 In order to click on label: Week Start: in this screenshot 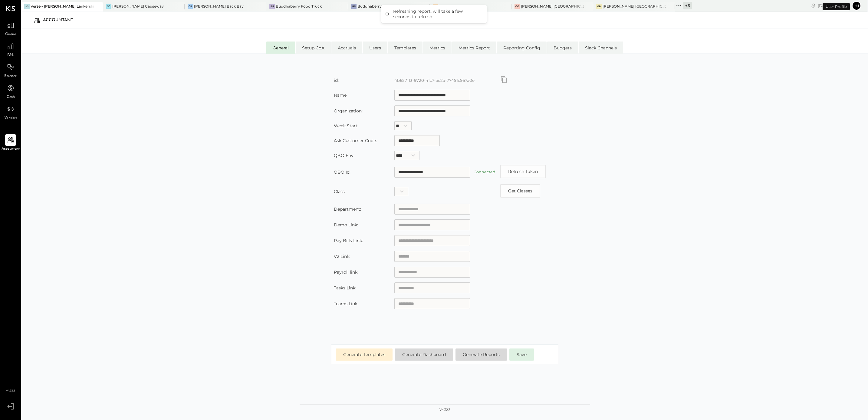, I will do `click(346, 125)`.